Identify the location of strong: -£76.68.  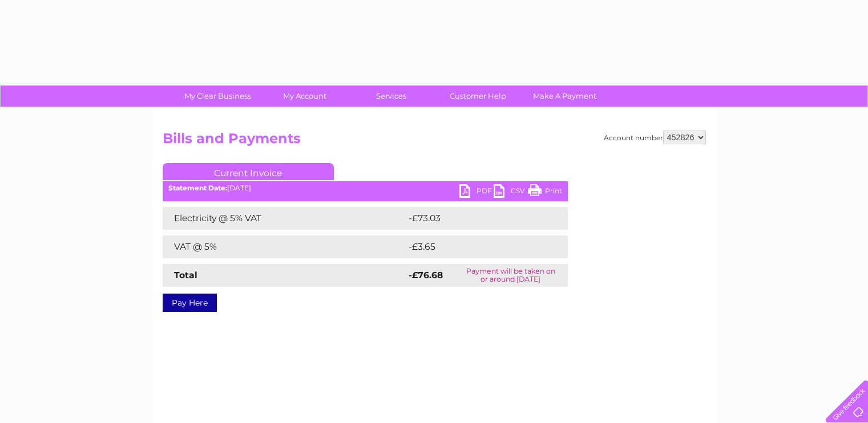
(426, 275).